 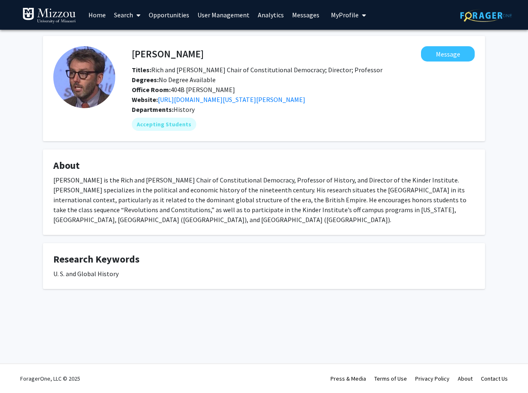 I want to click on a: User Management, so click(x=223, y=15).